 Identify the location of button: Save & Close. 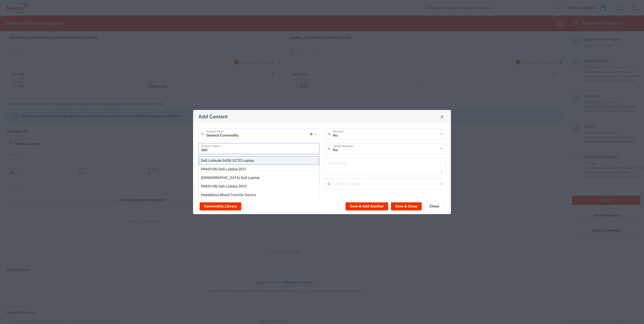
(407, 206).